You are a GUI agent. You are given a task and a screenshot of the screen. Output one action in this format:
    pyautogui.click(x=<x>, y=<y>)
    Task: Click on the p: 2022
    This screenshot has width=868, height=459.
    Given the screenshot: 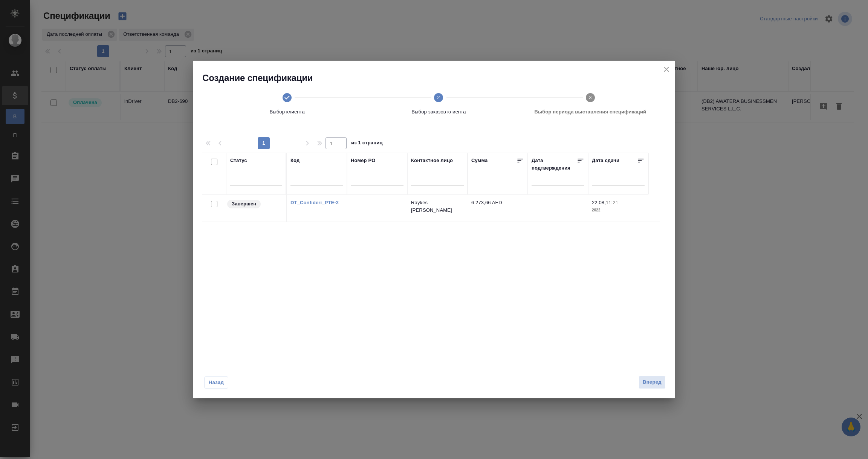 What is the action you would take?
    pyautogui.click(x=618, y=210)
    